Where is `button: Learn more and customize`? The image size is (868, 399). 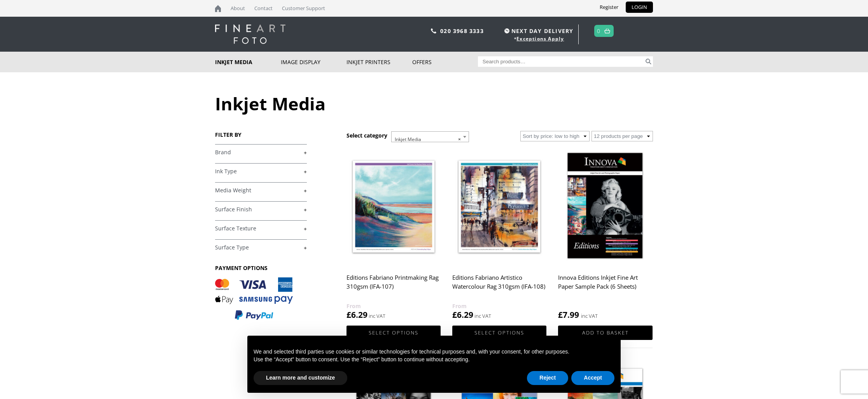
button: Learn more and customize is located at coordinates (300, 378).